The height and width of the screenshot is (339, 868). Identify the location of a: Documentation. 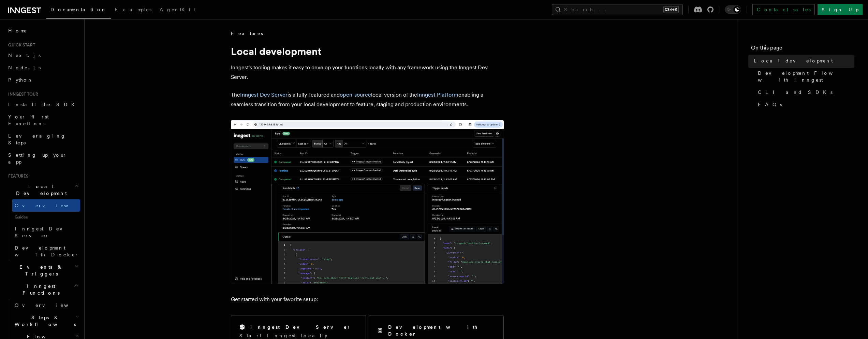
(79, 11).